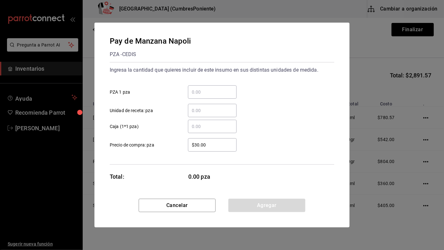 Image resolution: width=444 pixels, height=250 pixels. I want to click on div: Pay de Manzana Napoli, so click(150, 41).